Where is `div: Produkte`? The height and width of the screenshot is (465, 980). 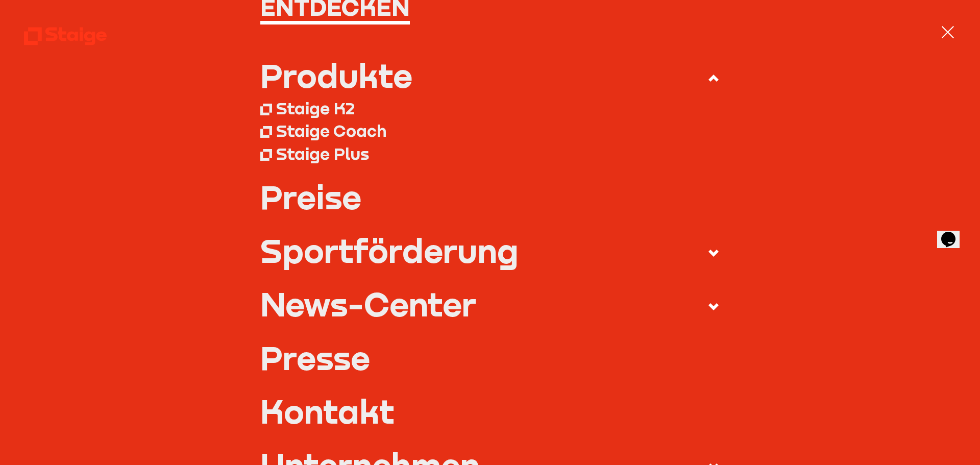
div: Produkte is located at coordinates (337, 75).